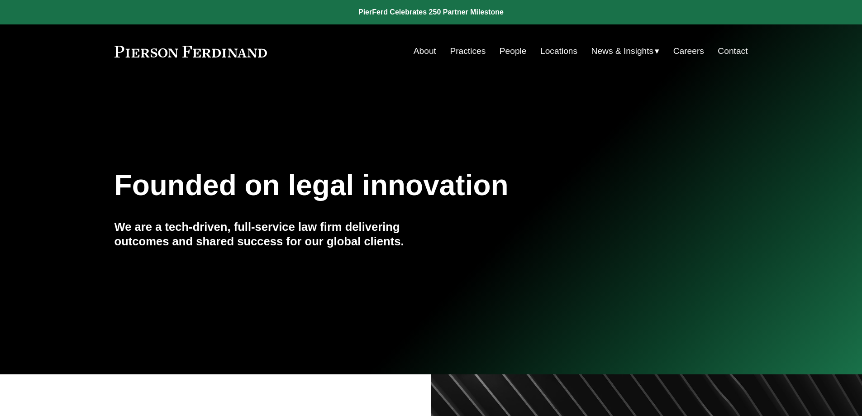 This screenshot has width=862, height=416. What do you see at coordinates (688, 51) in the screenshot?
I see `a: Careers` at bounding box center [688, 51].